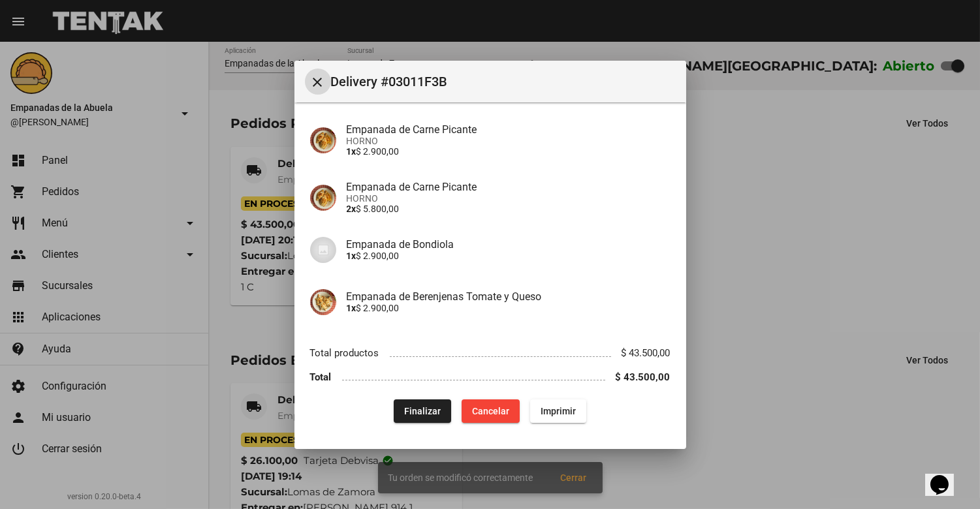  I want to click on button: Finalizar, so click(423, 411).